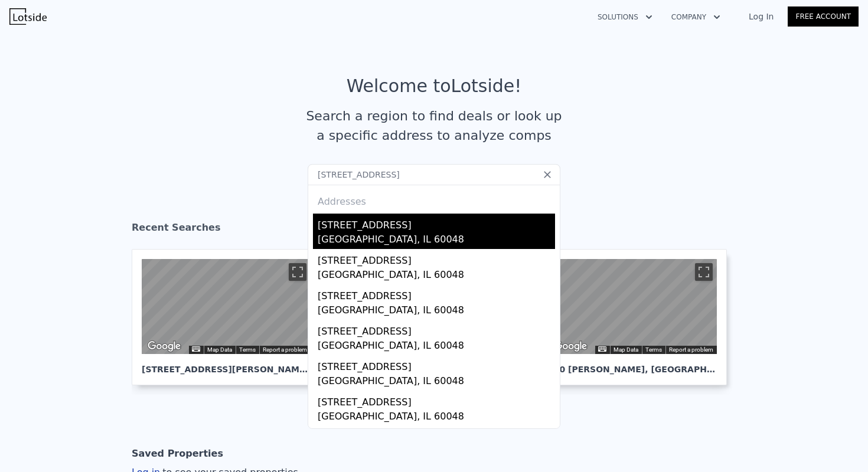  I want to click on div: Addresses, so click(434, 200).